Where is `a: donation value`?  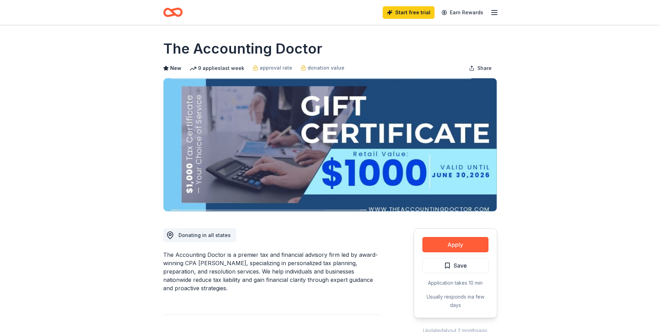 a: donation value is located at coordinates (322, 68).